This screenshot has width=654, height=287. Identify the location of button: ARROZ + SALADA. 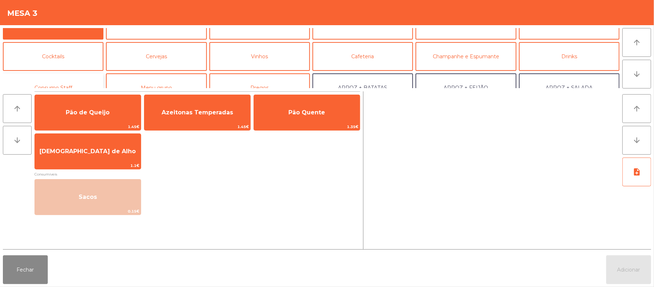
(569, 88).